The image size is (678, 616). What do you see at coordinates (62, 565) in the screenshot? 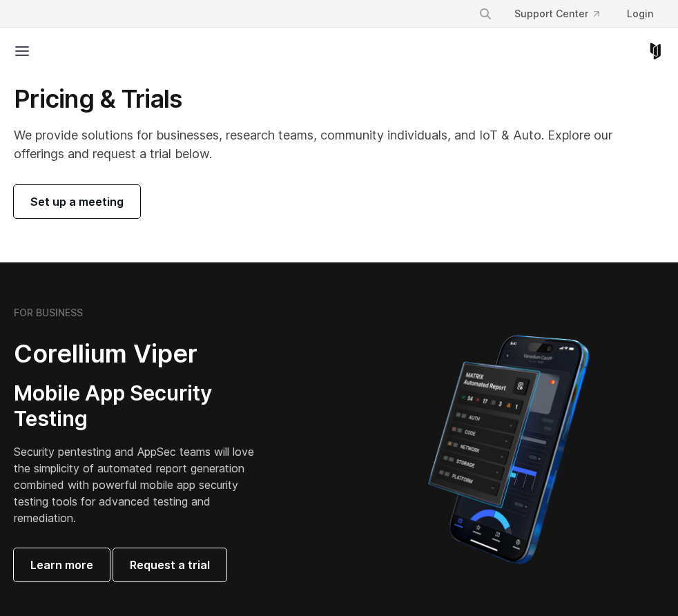
I see `span: Learn more` at bounding box center [62, 565].